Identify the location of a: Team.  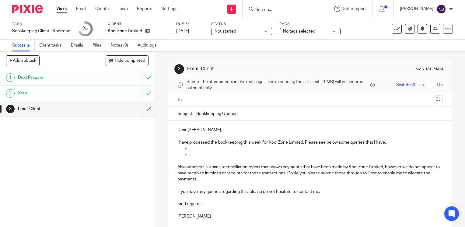
(123, 9).